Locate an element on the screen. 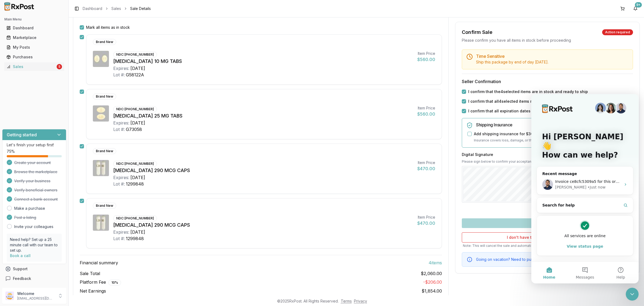 Image resolution: width=644 pixels, height=306 pixels. img: Profile image for Manuel is located at coordinates (90, 14).